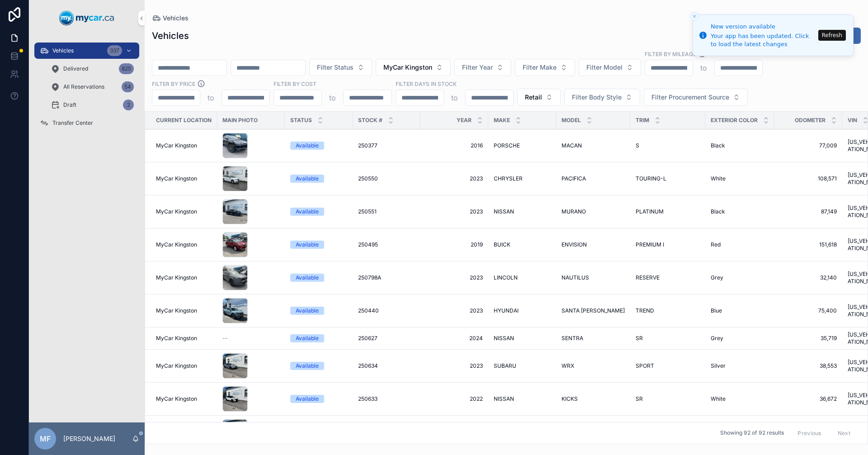 Image resolution: width=868 pixels, height=455 pixels. Describe the element at coordinates (522, 245) in the screenshot. I see `a: BUICK` at that location.